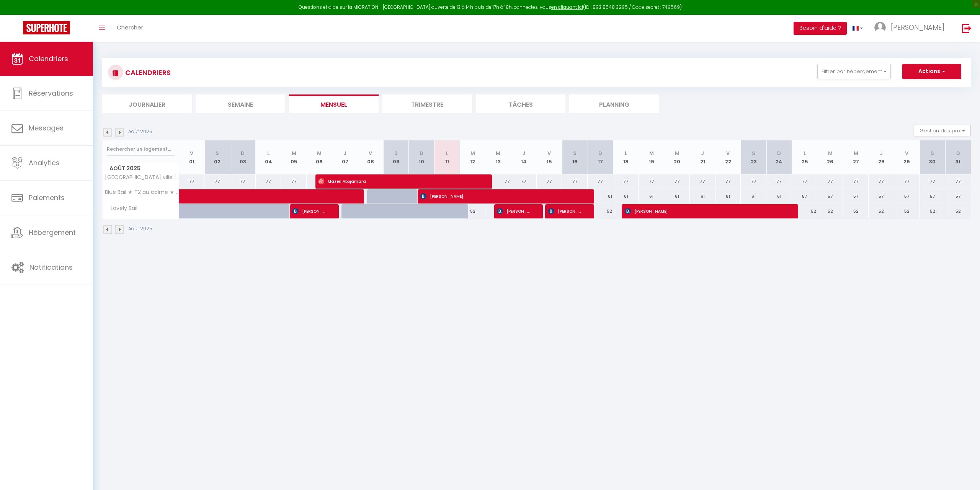 The image size is (980, 490). Describe the element at coordinates (334, 104) in the screenshot. I see `li: Mensuel` at that location.